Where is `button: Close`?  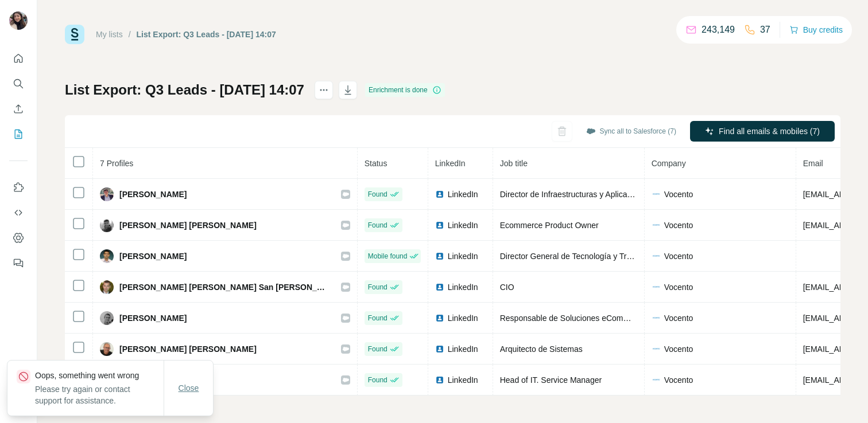 button: Close is located at coordinates (189, 388).